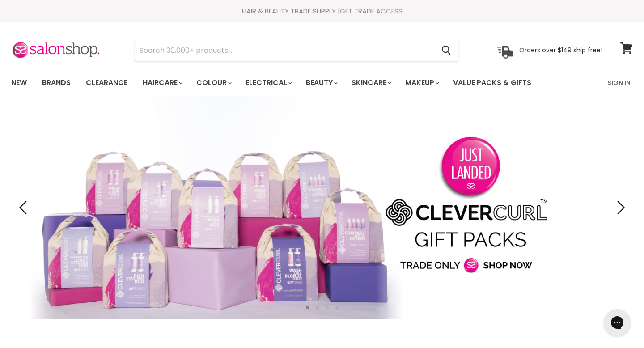 The height and width of the screenshot is (348, 644). What do you see at coordinates (619, 207) in the screenshot?
I see `button: Next` at bounding box center [619, 207].